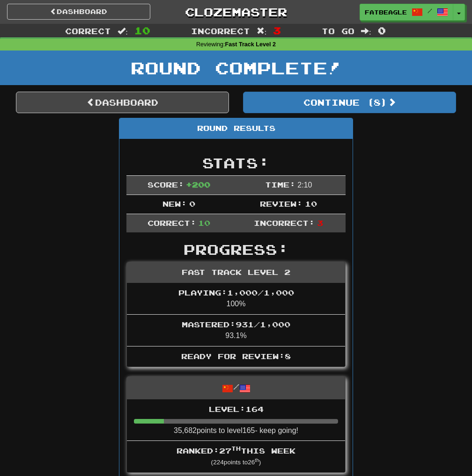 The height and width of the screenshot is (476, 472). I want to click on span: 2 : 10, so click(305, 185).